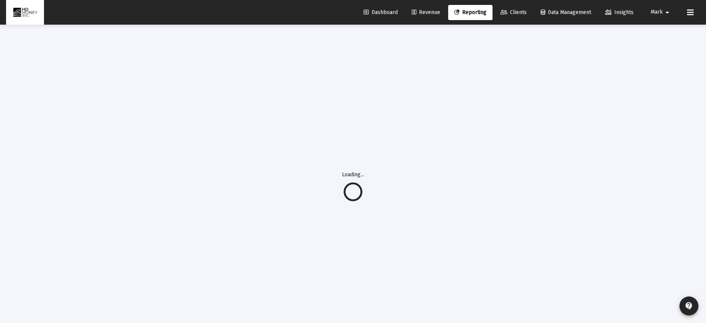  What do you see at coordinates (470, 12) in the screenshot?
I see `span: Reporting` at bounding box center [470, 12].